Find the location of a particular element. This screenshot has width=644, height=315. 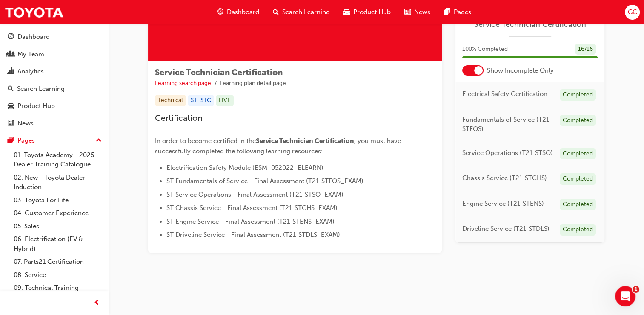

span: chart-icon is located at coordinates (11, 72).